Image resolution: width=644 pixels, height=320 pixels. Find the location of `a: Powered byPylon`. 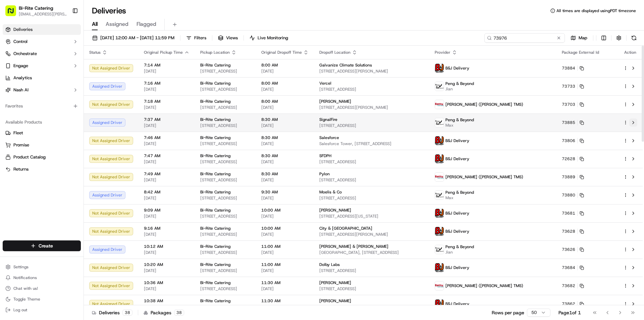

a: Powered byPylon is located at coordinates (64, 169).